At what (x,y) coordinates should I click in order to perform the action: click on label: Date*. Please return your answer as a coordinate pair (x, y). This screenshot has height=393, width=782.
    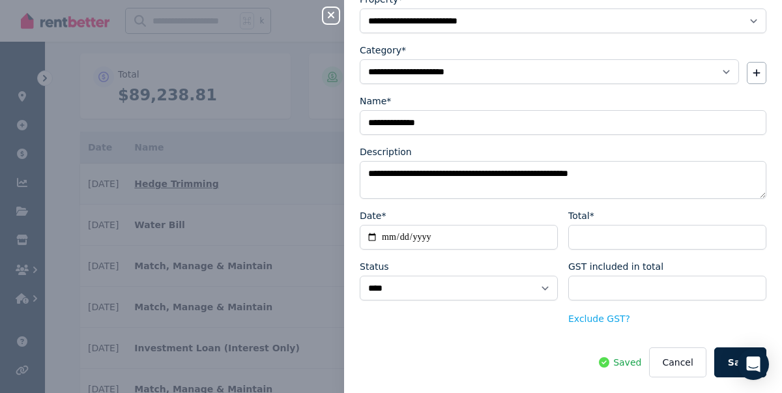
    Looking at the image, I should click on (373, 216).